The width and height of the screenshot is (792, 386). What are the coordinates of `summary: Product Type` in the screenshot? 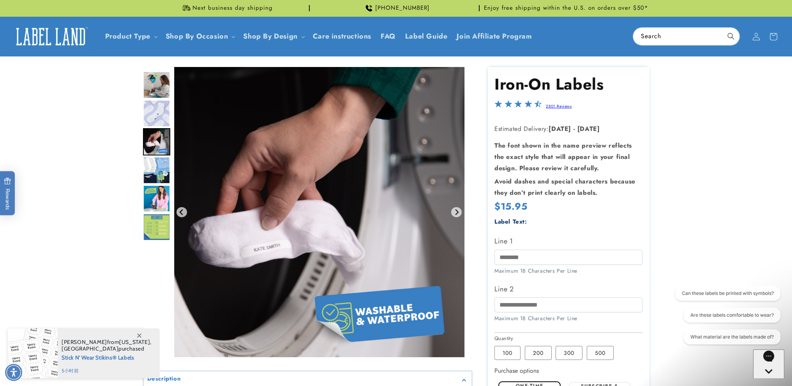 It's located at (131, 36).